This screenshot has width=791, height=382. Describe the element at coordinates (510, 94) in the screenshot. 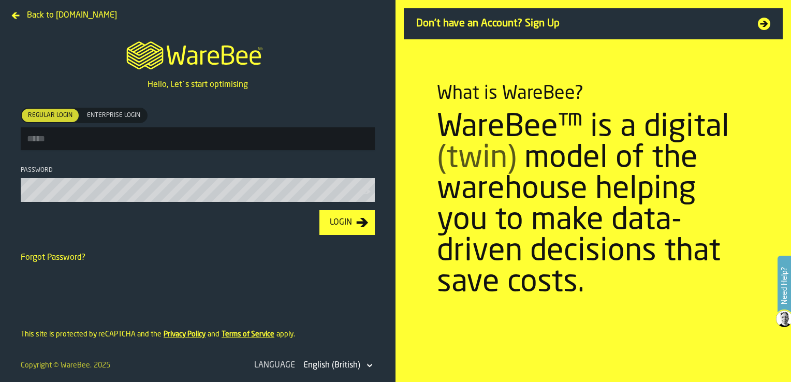

I see `div: What is WareBee?` at that location.